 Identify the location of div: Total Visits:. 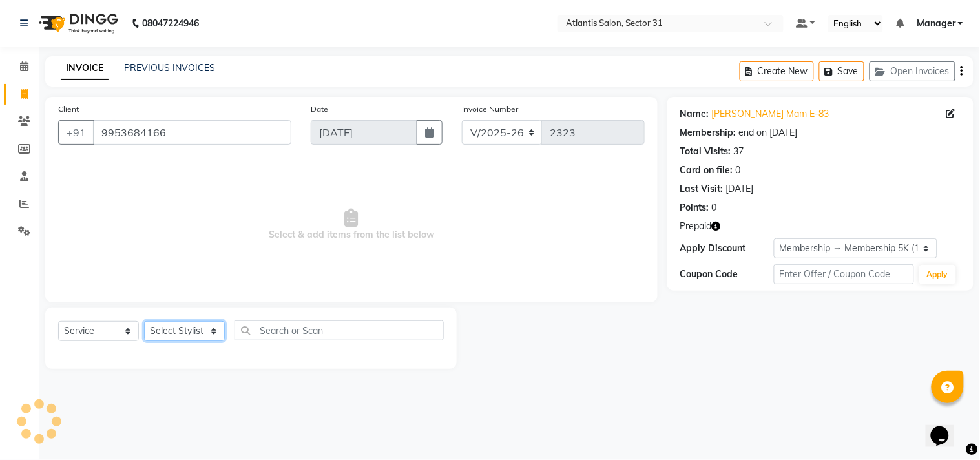
(705, 151).